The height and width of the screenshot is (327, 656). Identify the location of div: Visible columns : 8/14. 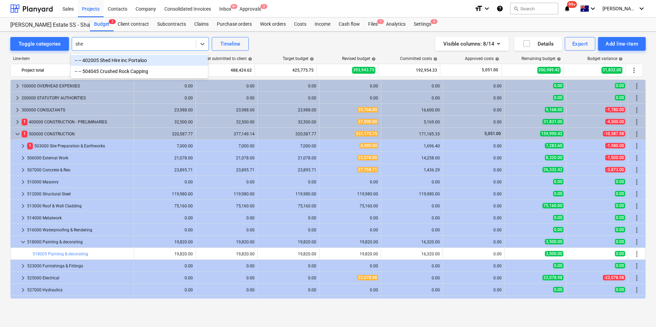
(472, 44).